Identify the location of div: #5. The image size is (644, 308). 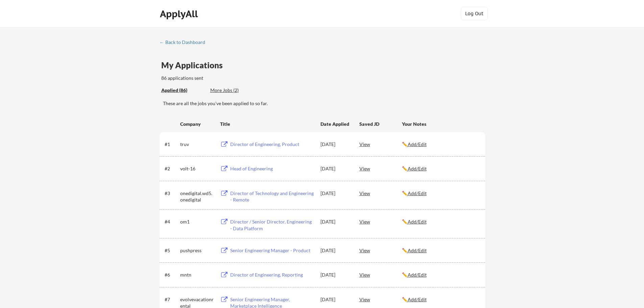
(171, 250).